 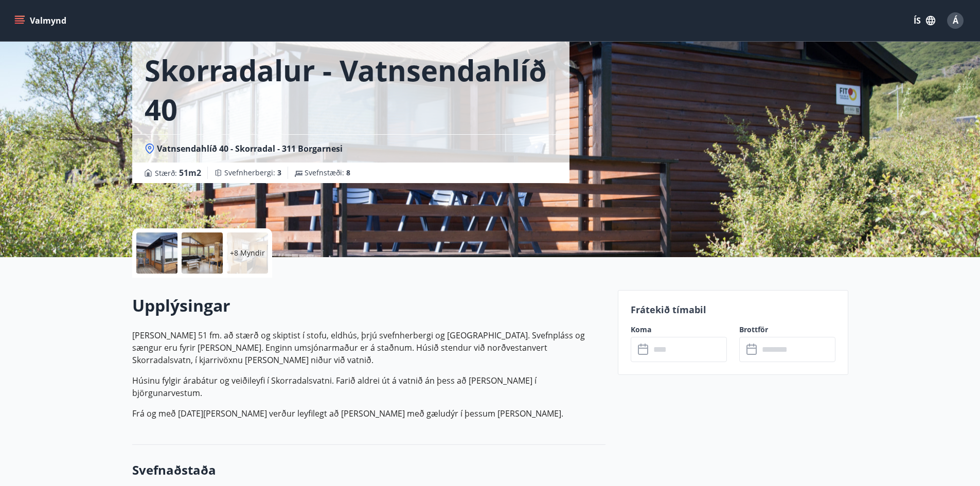 I want to click on span: 3, so click(x=279, y=172).